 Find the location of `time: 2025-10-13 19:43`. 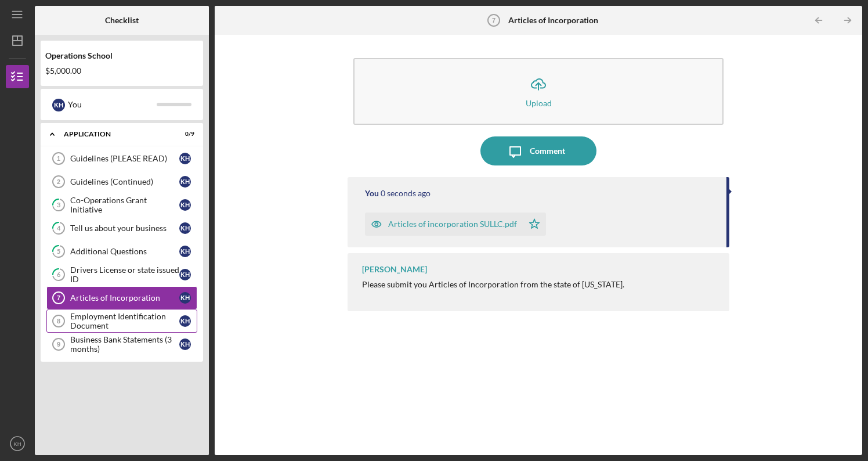

time: 2025-10-13 19:43 is located at coordinates (406, 194).